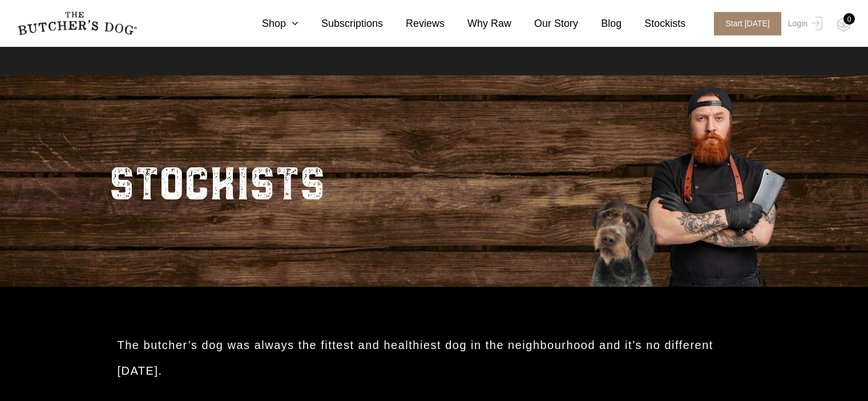 The image size is (868, 401). Describe the element at coordinates (804, 24) in the screenshot. I see `a: Login` at that location.